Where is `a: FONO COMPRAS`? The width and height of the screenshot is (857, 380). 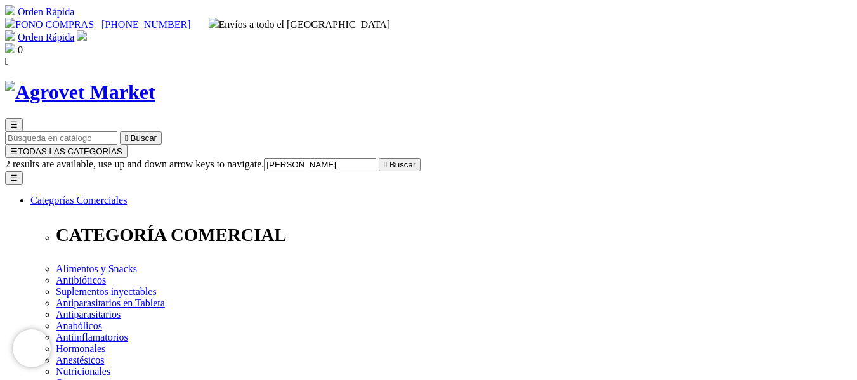
a: FONO COMPRAS is located at coordinates (50, 24).